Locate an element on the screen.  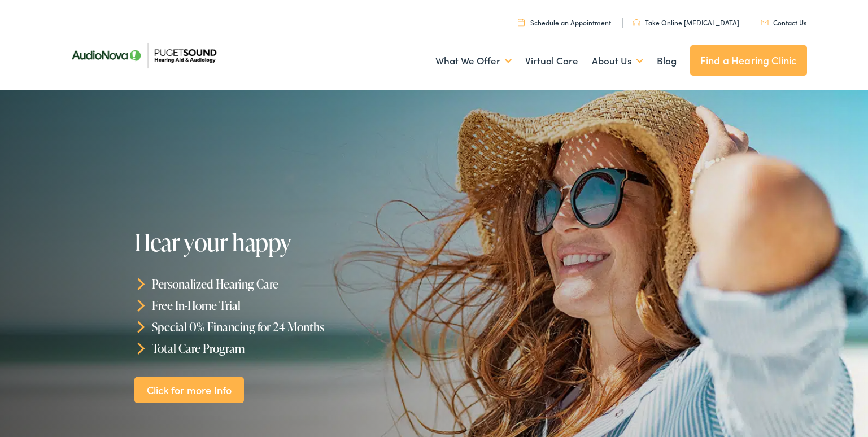
a: Schedule an Appointment is located at coordinates (564, 22).